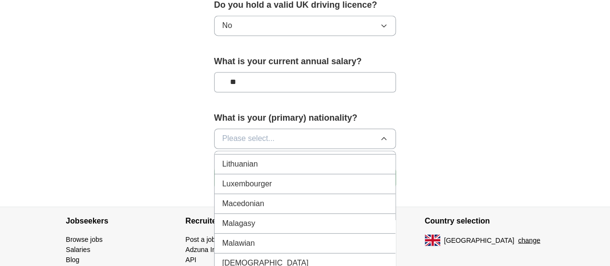 This screenshot has height=266, width=610. What do you see at coordinates (240, 164) in the screenshot?
I see `span: Lithuanian` at bounding box center [240, 164].